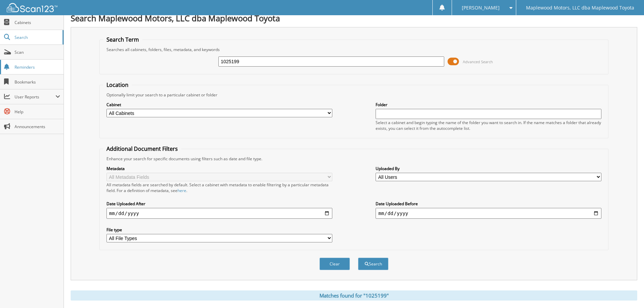  Describe the element at coordinates (37, 82) in the screenshot. I see `span: Bookmarks` at that location.